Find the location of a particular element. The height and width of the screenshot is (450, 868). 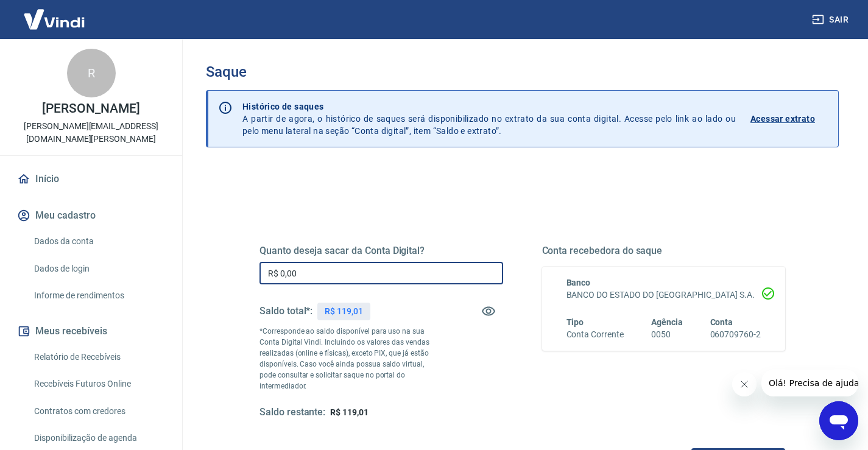

h5: Saldo restante: is located at coordinates (292, 413).